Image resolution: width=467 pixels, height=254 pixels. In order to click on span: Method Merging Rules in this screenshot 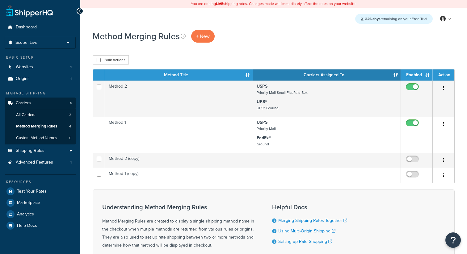, I will do `click(36, 126)`.